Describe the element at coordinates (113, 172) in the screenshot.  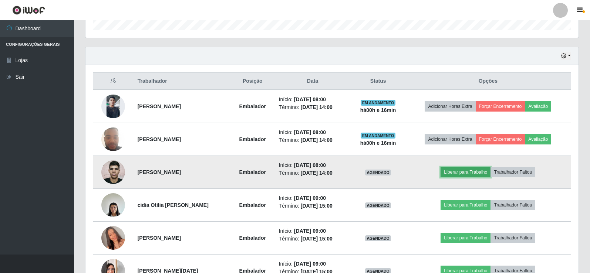
I see `img: 1750990639445.jpeg` at that location.